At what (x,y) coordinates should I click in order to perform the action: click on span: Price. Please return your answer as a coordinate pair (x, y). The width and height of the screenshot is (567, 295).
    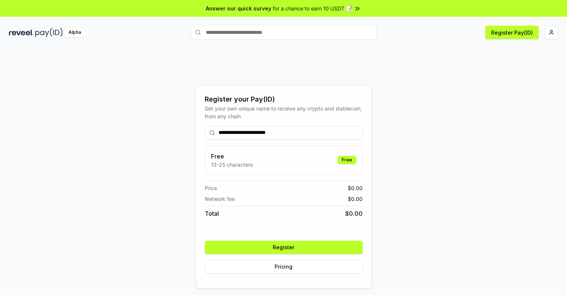
    Looking at the image, I should click on (211, 188).